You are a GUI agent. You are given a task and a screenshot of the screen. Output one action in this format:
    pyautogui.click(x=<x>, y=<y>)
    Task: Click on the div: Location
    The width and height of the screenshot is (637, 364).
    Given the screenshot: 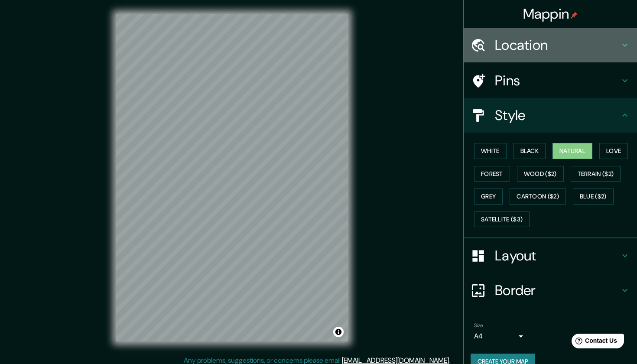 What is the action you would take?
    pyautogui.click(x=550, y=45)
    